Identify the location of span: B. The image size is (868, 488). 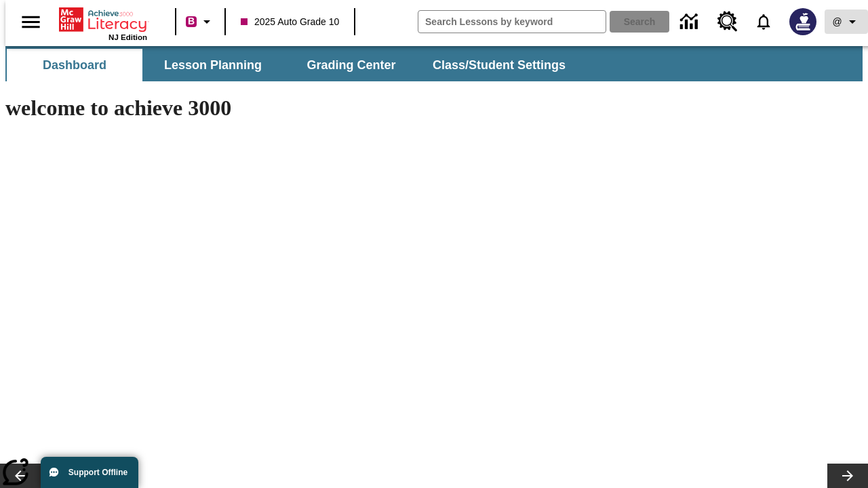
(191, 21).